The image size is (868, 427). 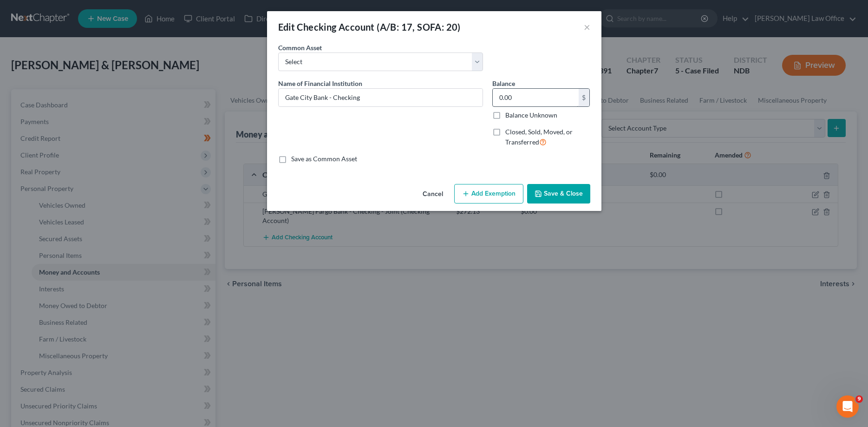 I want to click on button: Save & Close, so click(x=559, y=194).